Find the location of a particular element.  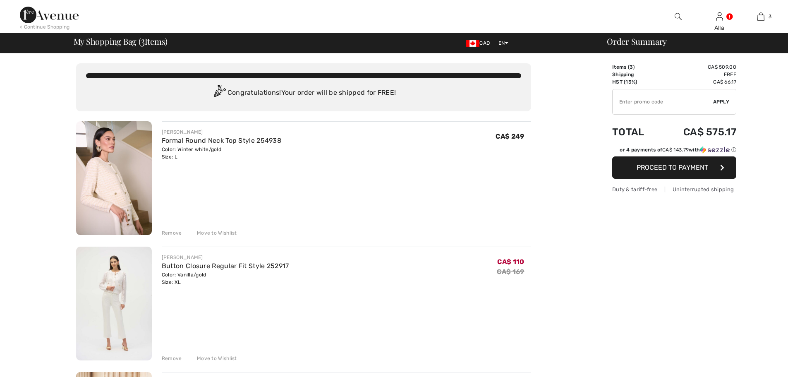

td: Items ( ) is located at coordinates (635, 67).